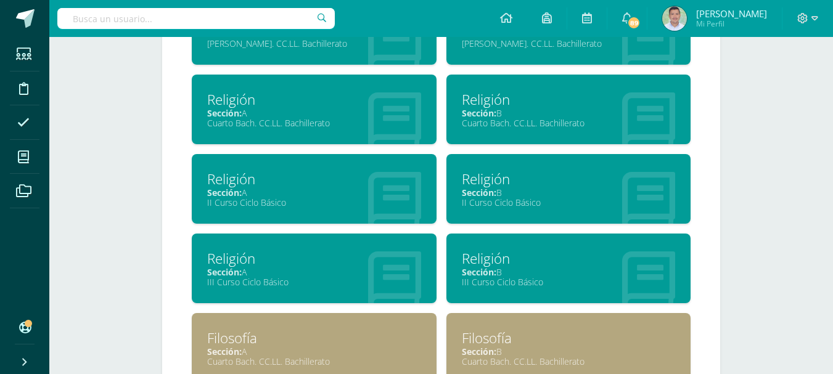 This screenshot has height=374, width=833. I want to click on input: Busca un usuario..., so click(196, 18).